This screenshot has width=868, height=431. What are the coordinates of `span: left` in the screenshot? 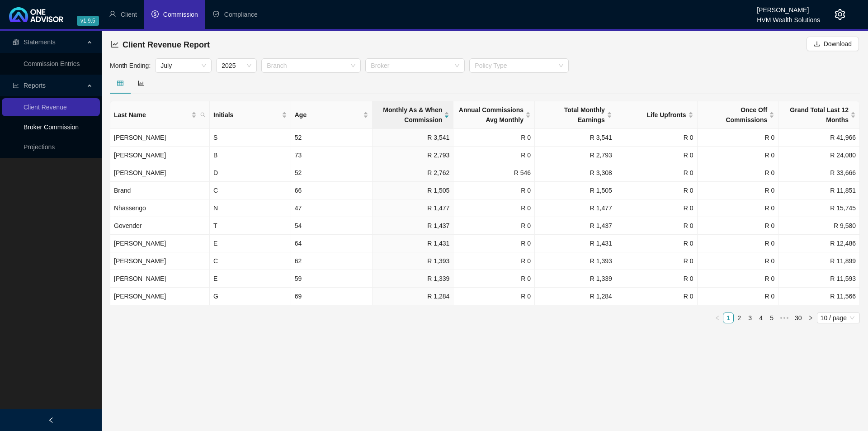 It's located at (51, 420).